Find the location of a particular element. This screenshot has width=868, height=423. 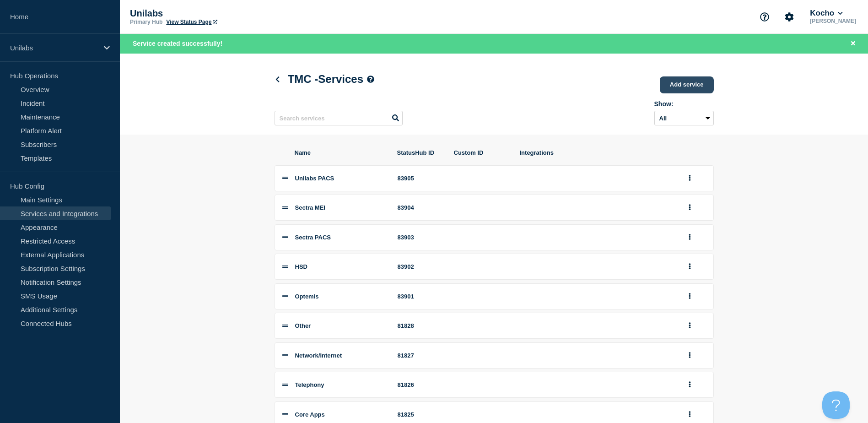

span: Telephony is located at coordinates (310, 385).